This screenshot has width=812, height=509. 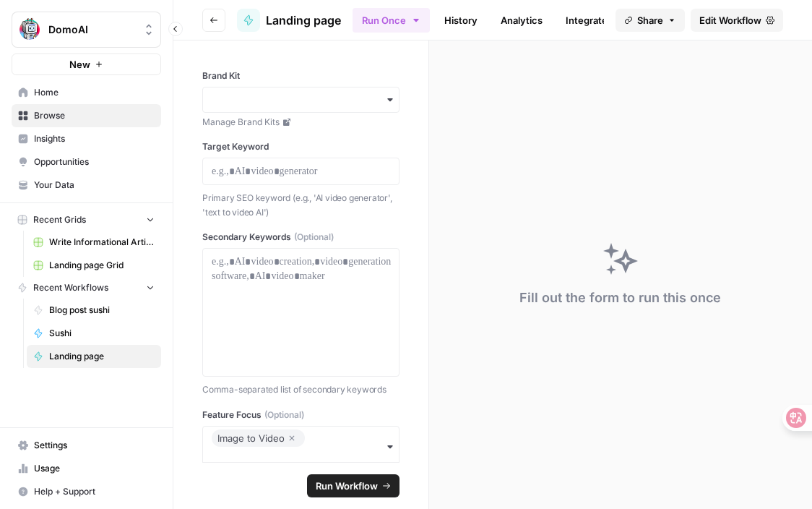 What do you see at coordinates (86, 445) in the screenshot?
I see `a: Settings` at bounding box center [86, 445].